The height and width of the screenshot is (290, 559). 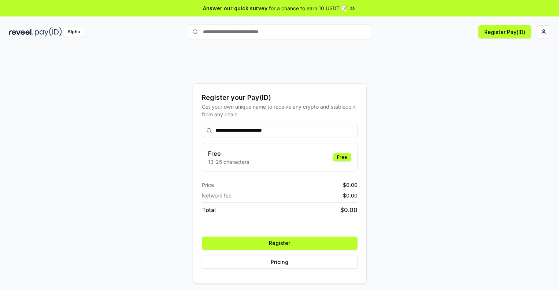 What do you see at coordinates (308, 8) in the screenshot?
I see `span: for a chance to earn 10 USDT 📝` at bounding box center [308, 8].